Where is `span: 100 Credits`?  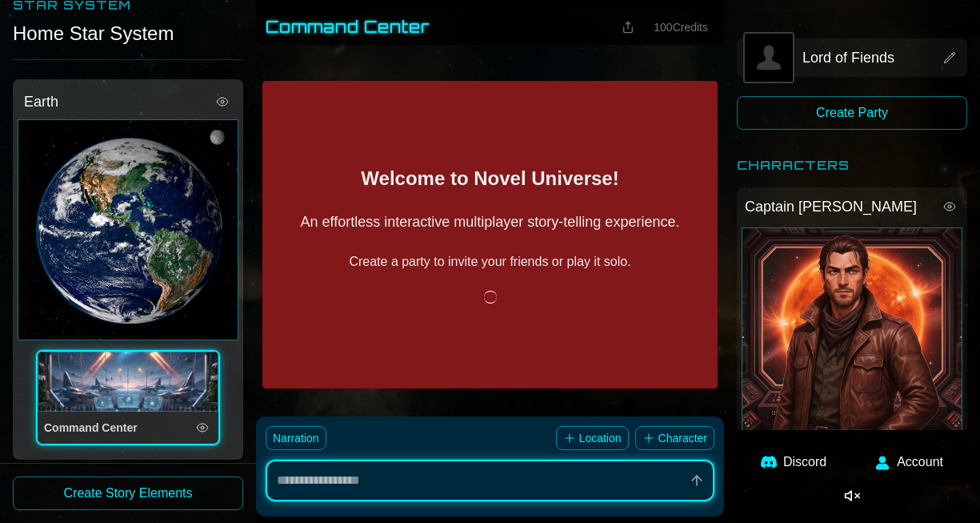 span: 100 Credits is located at coordinates (681, 27).